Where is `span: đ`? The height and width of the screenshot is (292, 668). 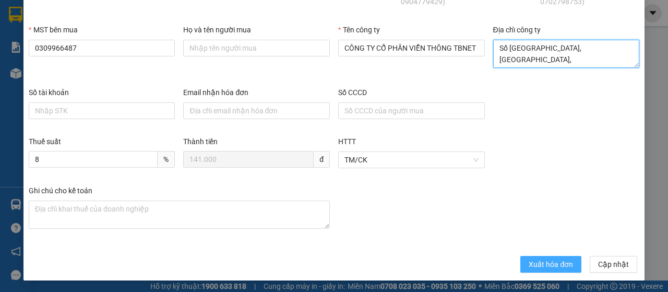 span: đ is located at coordinates (321, 159).